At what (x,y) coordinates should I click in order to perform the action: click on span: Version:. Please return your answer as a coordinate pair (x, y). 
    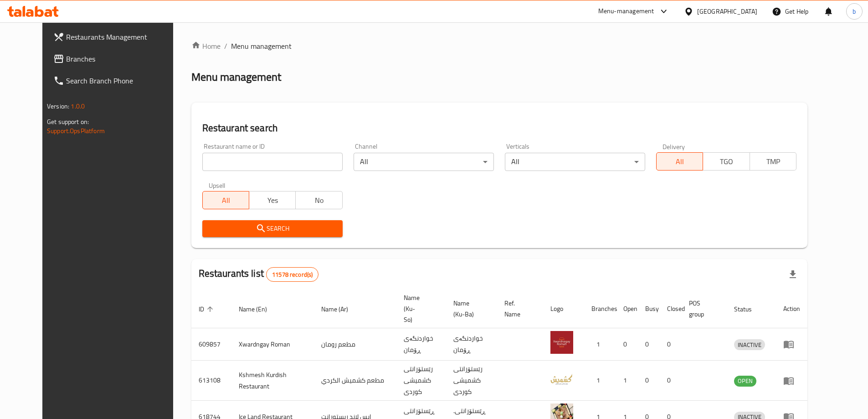
    Looking at the image, I should click on (58, 106).